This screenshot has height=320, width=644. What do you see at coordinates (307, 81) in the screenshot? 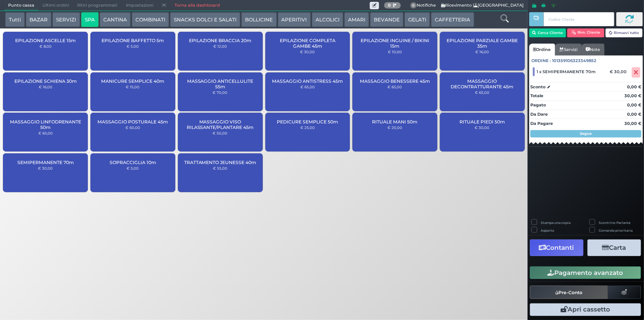
I see `span: MASSAGGIO ANTISTRESS 45m` at bounding box center [307, 81].